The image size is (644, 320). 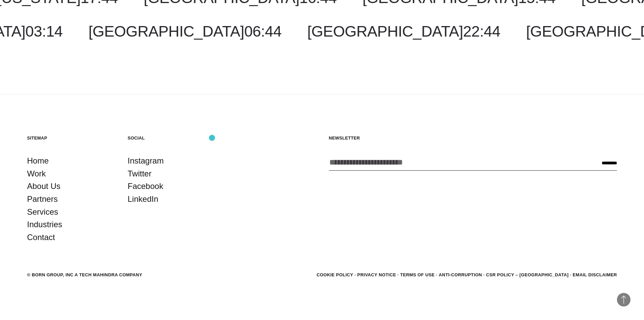 I want to click on a: Services, so click(x=42, y=212).